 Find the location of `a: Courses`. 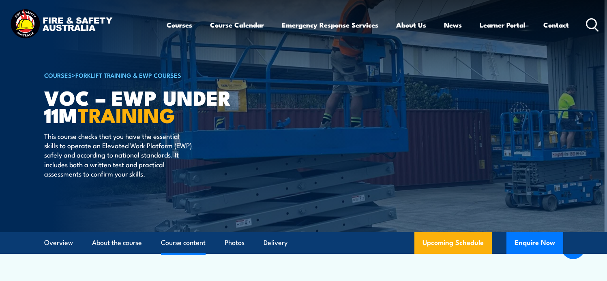

a: Courses is located at coordinates (179, 25).